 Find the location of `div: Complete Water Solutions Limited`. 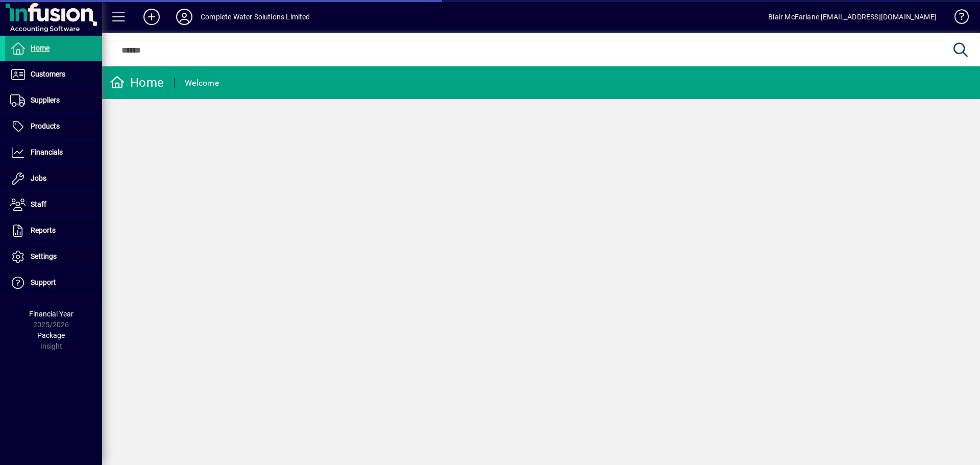

div: Complete Water Solutions Limited is located at coordinates (255, 17).